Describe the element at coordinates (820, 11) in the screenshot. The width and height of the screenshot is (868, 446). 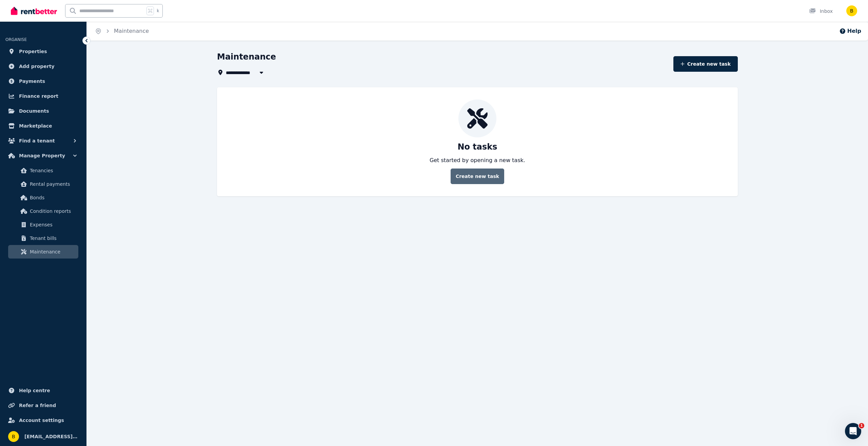
I see `div: Inbox` at that location.